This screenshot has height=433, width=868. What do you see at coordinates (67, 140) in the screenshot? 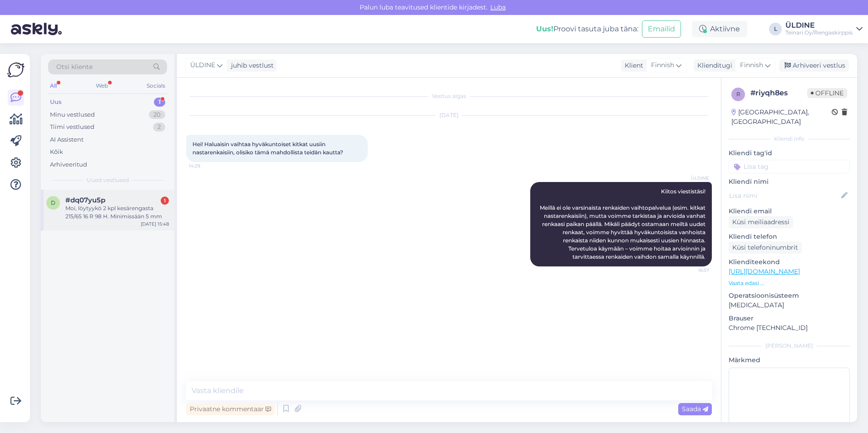
I see `div: AI Assistent` at bounding box center [67, 140].